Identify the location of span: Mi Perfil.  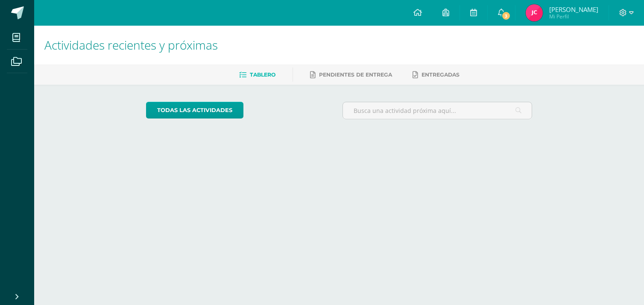
(573, 17).